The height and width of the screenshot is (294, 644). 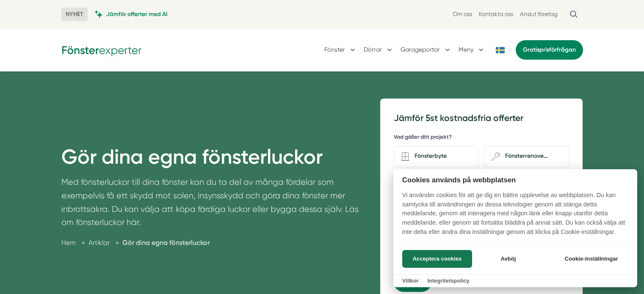 I want to click on h2: Cookies används på webbplatsen, so click(x=516, y=180).